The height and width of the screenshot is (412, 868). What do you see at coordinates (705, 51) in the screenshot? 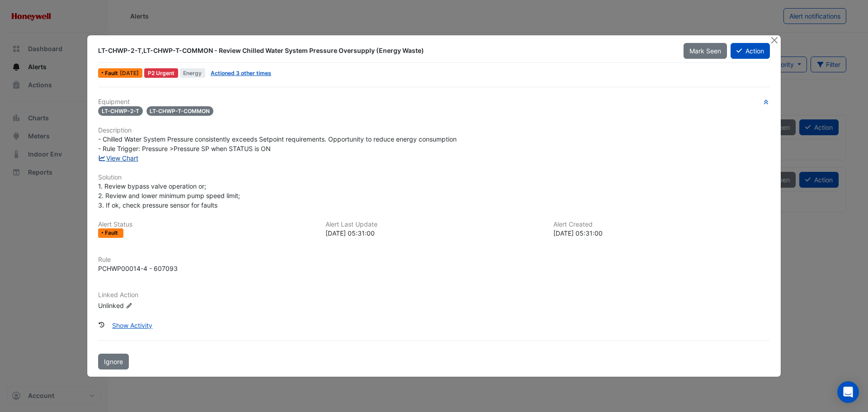
I see `span: Mark Seen` at bounding box center [705, 51].